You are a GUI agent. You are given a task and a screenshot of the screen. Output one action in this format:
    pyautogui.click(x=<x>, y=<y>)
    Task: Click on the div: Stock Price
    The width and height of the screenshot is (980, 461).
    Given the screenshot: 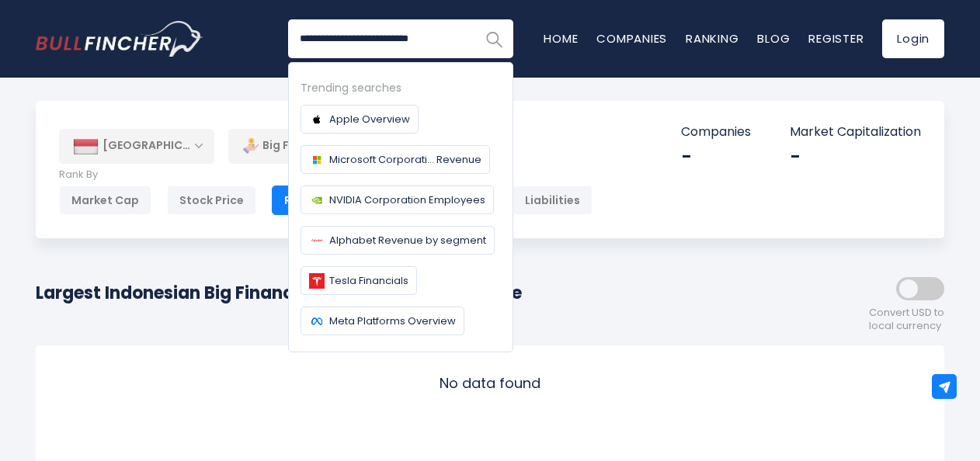 What is the action you would take?
    pyautogui.click(x=211, y=201)
    